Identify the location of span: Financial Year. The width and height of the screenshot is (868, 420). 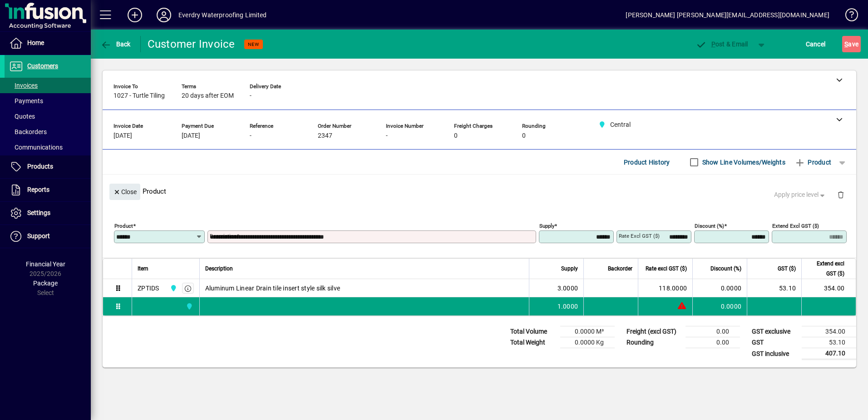
(45, 264).